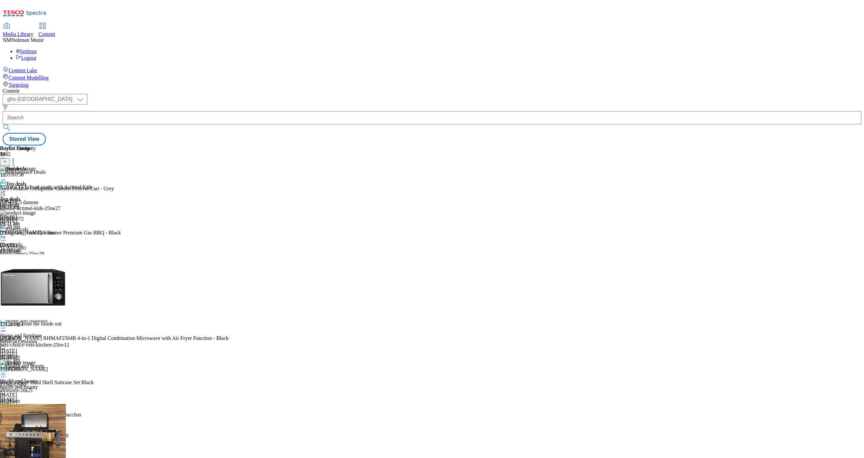 Image resolution: width=864 pixels, height=458 pixels. What do you see at coordinates (26, 58) in the screenshot?
I see `a: Logout` at bounding box center [26, 58].